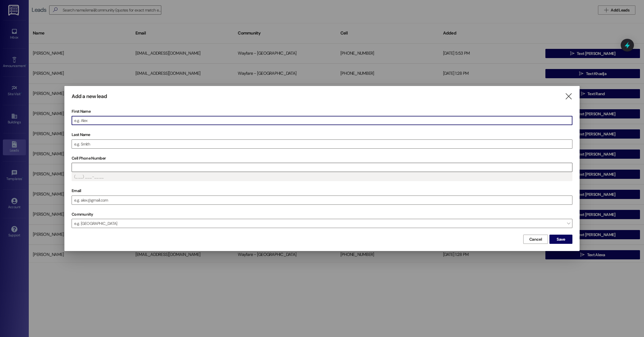 This screenshot has height=337, width=644. I want to click on label: Last Name, so click(322, 135).